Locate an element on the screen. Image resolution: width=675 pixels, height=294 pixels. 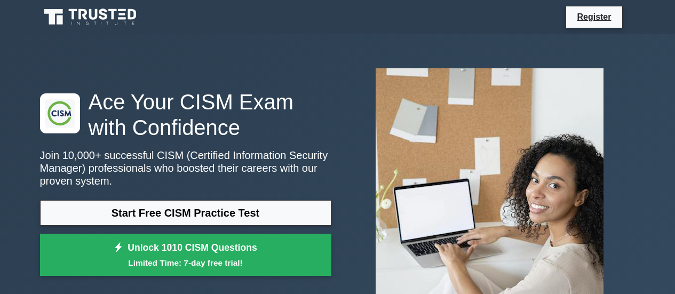
a: Start Free CISM Practice Test is located at coordinates (186, 213).